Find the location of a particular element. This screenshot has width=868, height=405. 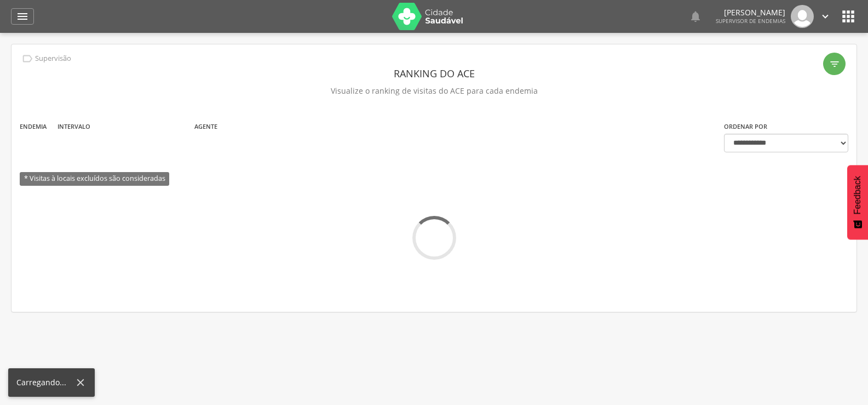

p: Supervisão is located at coordinates (53, 59).